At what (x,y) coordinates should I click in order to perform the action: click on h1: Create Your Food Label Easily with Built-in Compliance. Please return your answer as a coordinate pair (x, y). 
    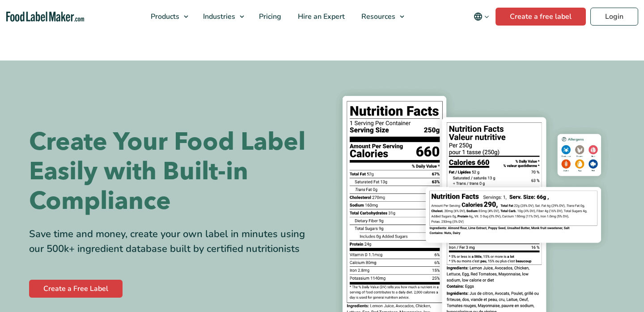
    Looking at the image, I should click on (172, 172).